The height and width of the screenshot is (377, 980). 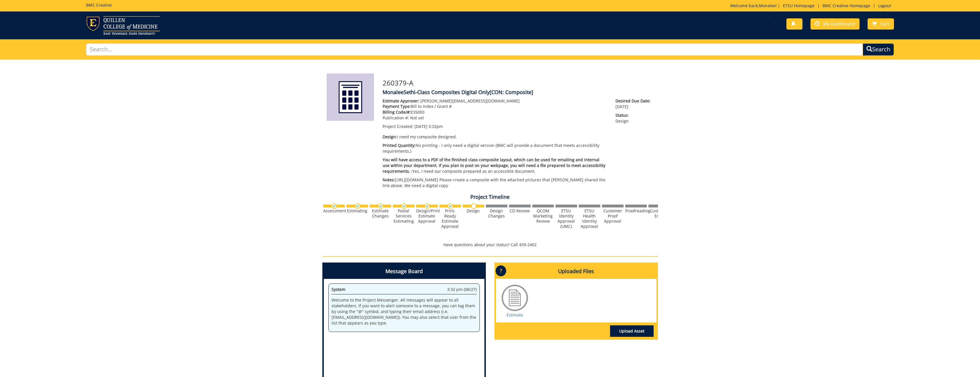 I want to click on h5: BMC Creative, so click(x=99, y=5).